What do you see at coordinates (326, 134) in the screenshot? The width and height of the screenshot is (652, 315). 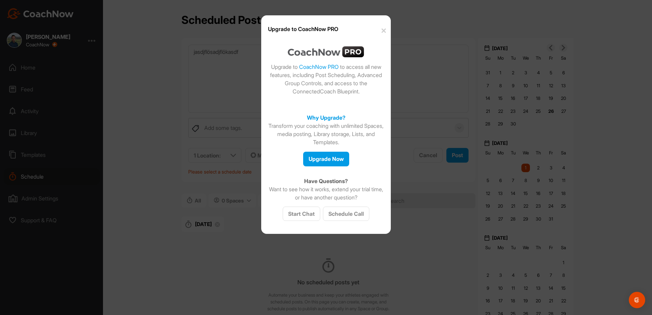 I see `p: Transform your coaching with unlimited Spaces, media posting, Library storage, Lists, and Templates.` at bounding box center [326, 134].